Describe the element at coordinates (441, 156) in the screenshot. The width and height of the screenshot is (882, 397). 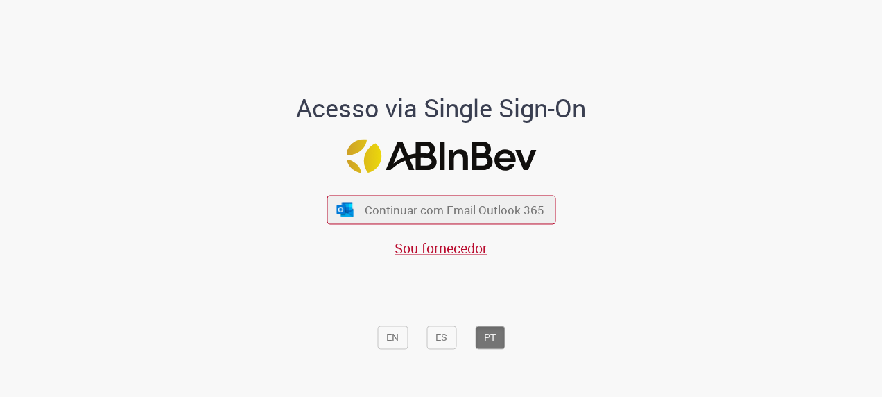
I see `img: Logo ABInBev` at that location.